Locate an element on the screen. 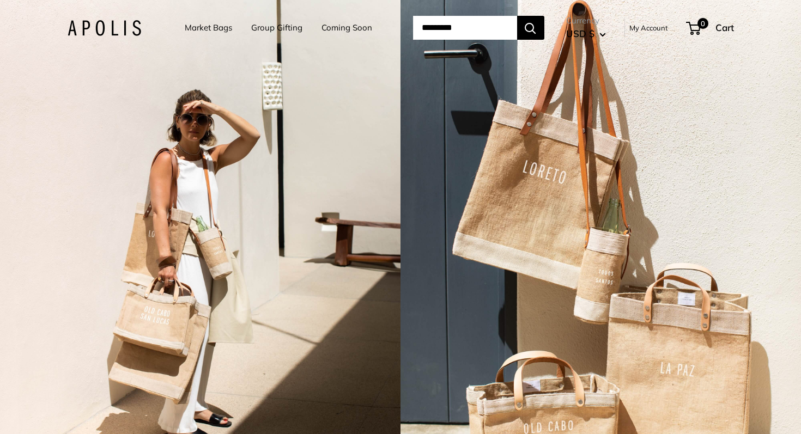 This screenshot has width=801, height=434. input: Search... is located at coordinates (465, 28).